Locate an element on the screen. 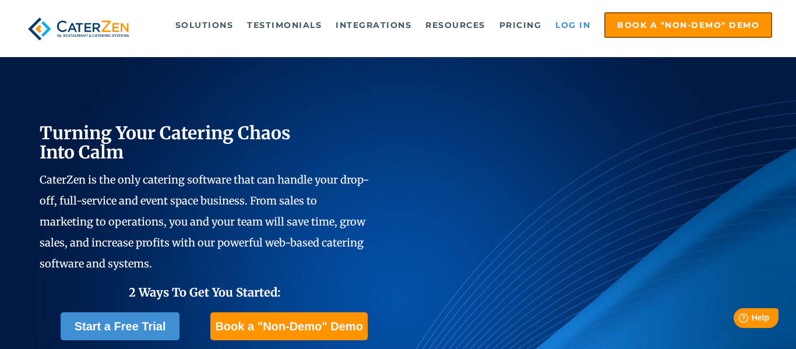 This screenshot has width=796, height=349. a: Solutions is located at coordinates (204, 25).